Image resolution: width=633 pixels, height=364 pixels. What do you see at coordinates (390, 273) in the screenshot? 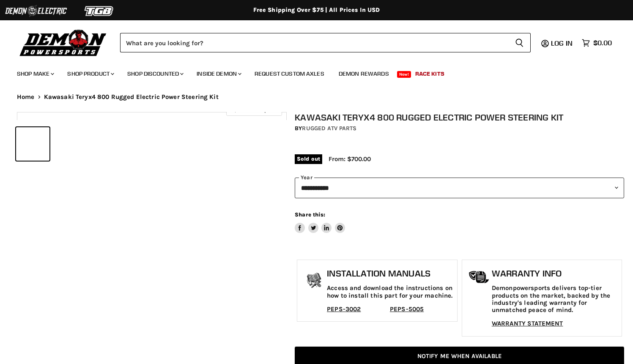
I see `h1: Installation Manuals` at bounding box center [390, 273].